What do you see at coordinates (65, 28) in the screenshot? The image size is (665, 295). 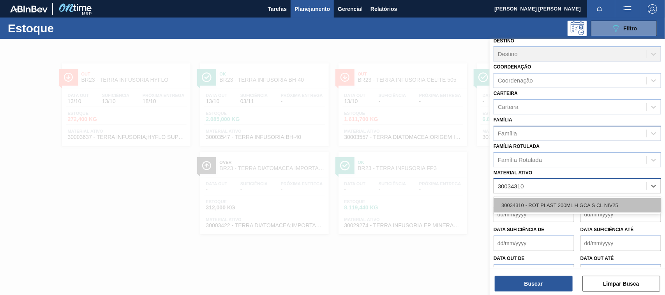 I see `h1: Estoque` at bounding box center [65, 28].